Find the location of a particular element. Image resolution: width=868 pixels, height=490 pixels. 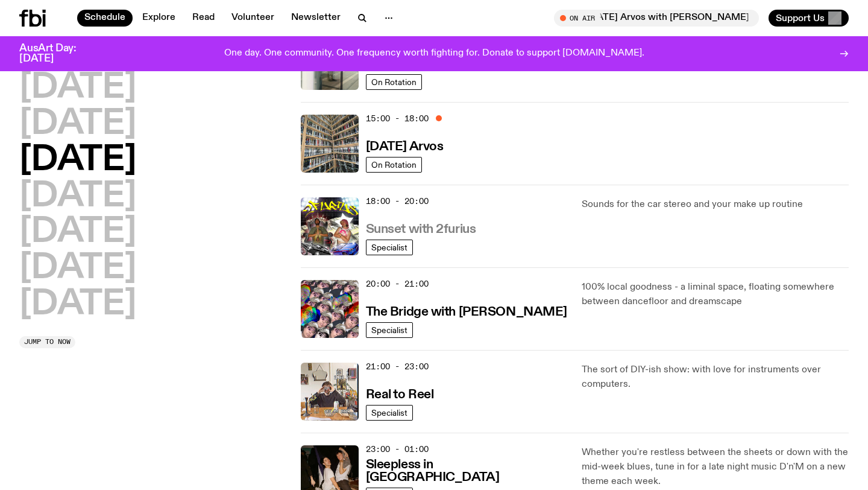

p: The sort of DIY-ish show: with love for instruments over computers. is located at coordinates (715, 377).